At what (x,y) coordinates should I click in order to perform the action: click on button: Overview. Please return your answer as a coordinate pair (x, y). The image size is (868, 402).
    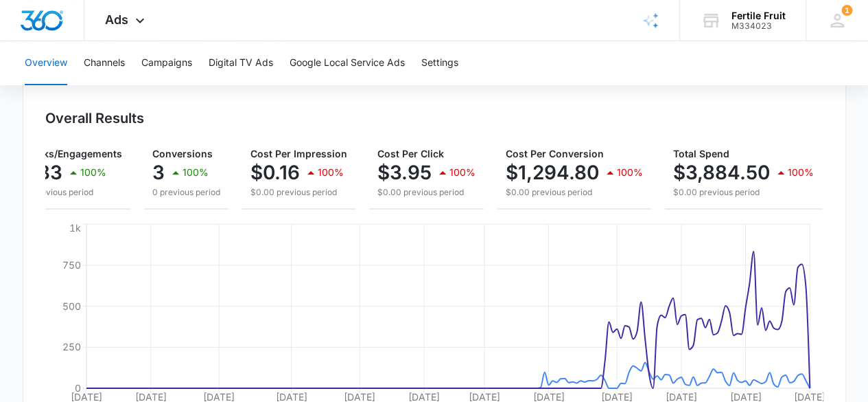
    Looking at the image, I should click on (46, 63).